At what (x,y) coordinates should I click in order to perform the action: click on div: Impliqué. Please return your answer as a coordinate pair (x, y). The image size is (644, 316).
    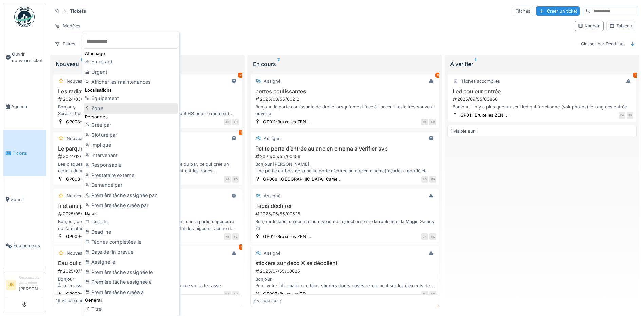
    Looking at the image, I should click on (130, 145).